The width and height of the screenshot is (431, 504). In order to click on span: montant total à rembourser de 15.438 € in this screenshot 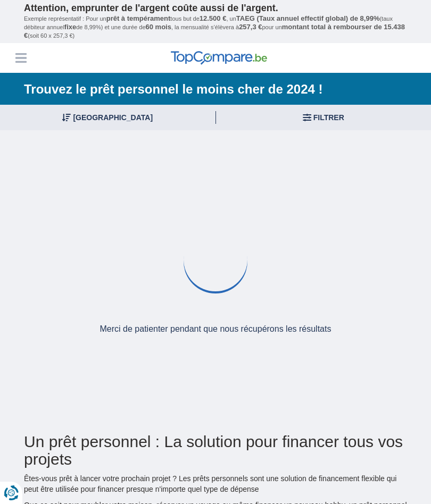, I will do `click(214, 31)`.